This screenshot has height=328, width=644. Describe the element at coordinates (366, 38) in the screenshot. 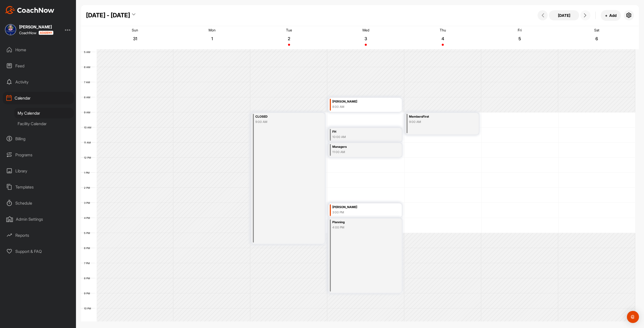

I see `a: September 3, 2025` at that location.